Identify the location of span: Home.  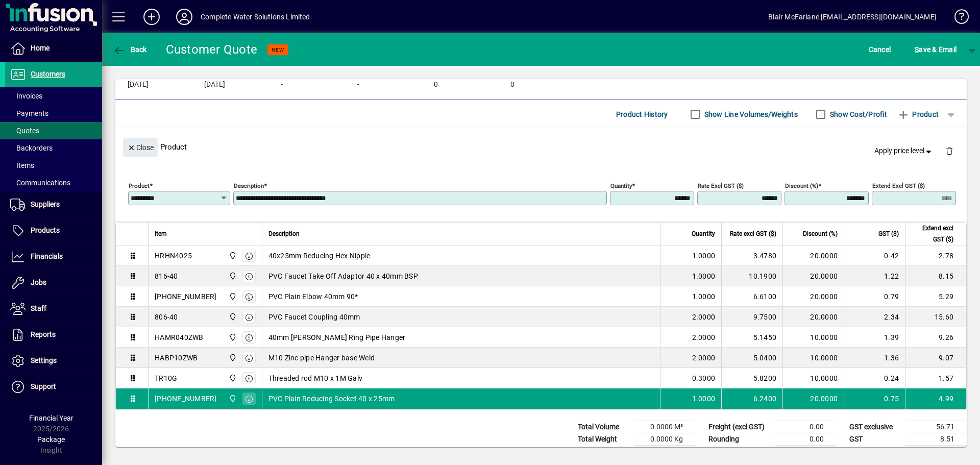
(39, 48).